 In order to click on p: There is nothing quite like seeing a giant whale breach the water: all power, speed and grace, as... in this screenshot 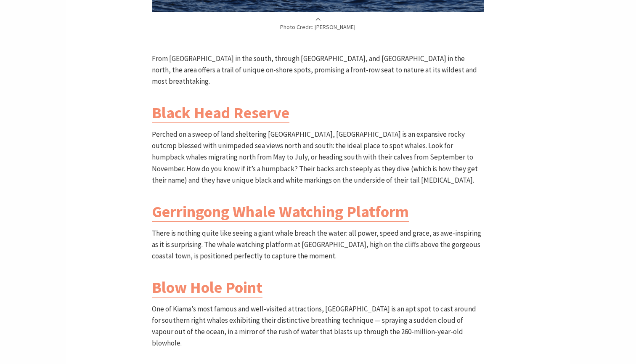, I will do `click(318, 245)`.